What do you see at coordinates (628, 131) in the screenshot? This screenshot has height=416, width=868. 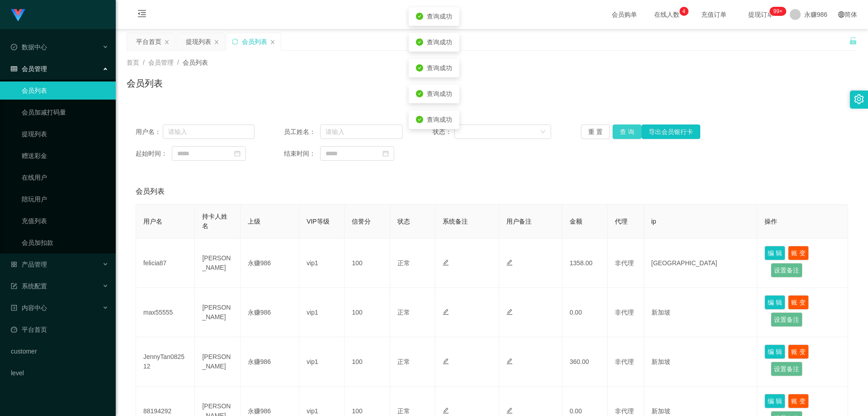 I see `button: 查 询` at bounding box center [628, 131].